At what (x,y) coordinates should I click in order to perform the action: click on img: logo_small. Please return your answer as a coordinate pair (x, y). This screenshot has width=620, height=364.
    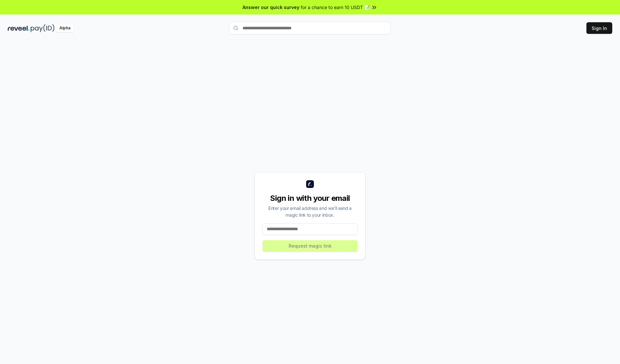
    Looking at the image, I should click on (310, 184).